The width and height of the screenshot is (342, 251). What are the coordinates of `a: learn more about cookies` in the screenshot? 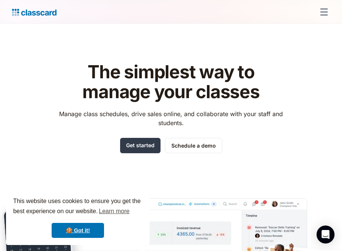 It's located at (114, 211).